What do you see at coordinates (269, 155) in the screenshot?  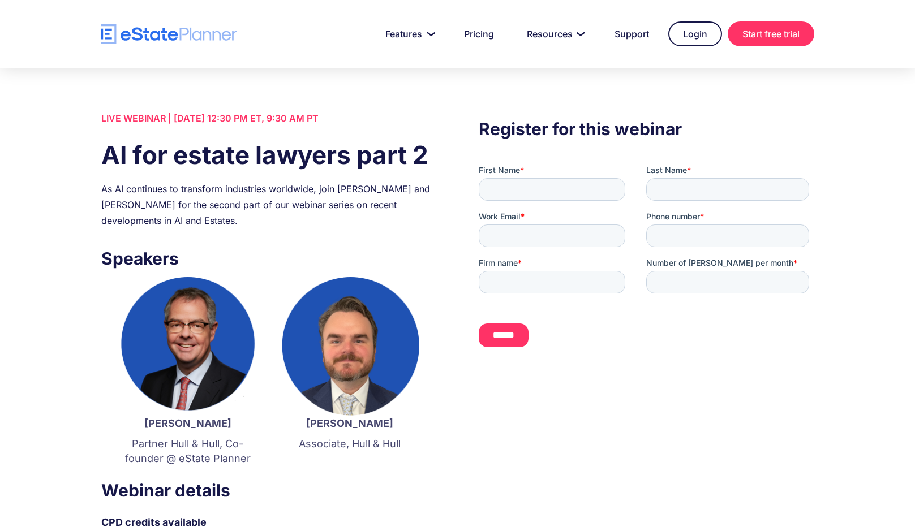 I see `h1: AI for estate lawyers part 2` at bounding box center [269, 155].